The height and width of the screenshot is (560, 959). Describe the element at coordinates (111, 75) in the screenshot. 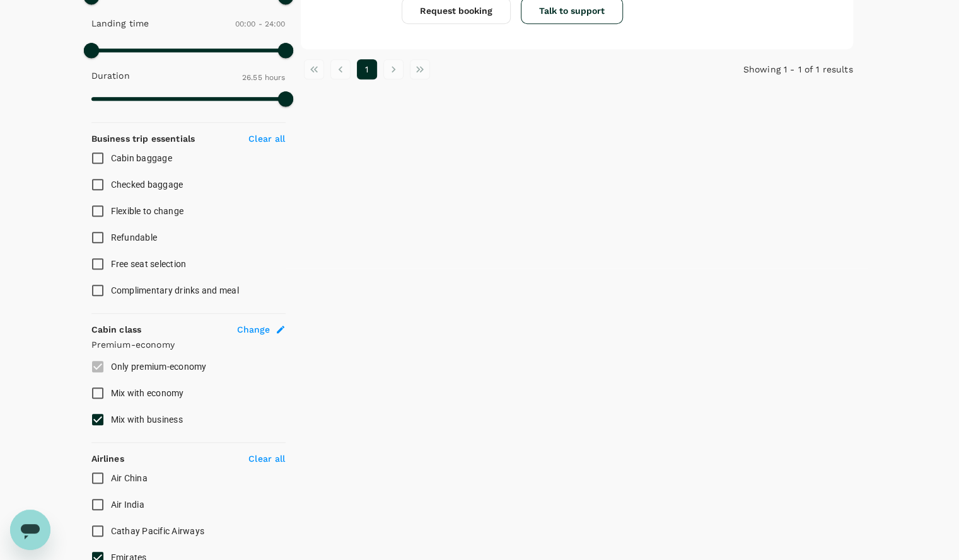

I see `p: Duration` at that location.